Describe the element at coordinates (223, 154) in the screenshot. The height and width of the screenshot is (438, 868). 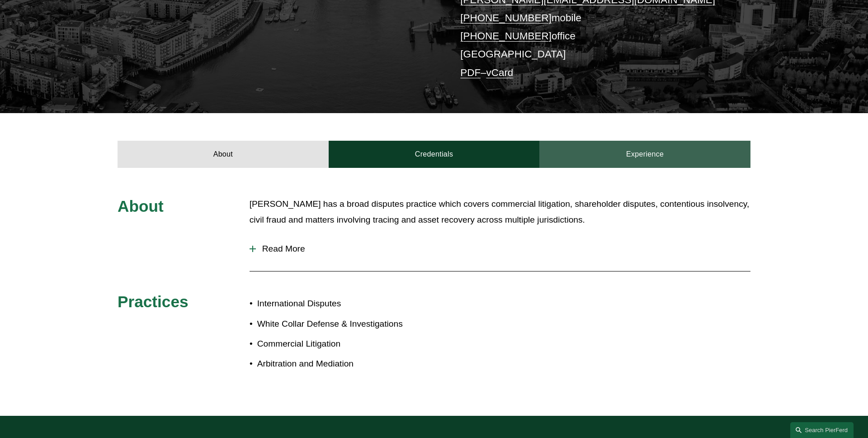
I see `a: About` at that location.